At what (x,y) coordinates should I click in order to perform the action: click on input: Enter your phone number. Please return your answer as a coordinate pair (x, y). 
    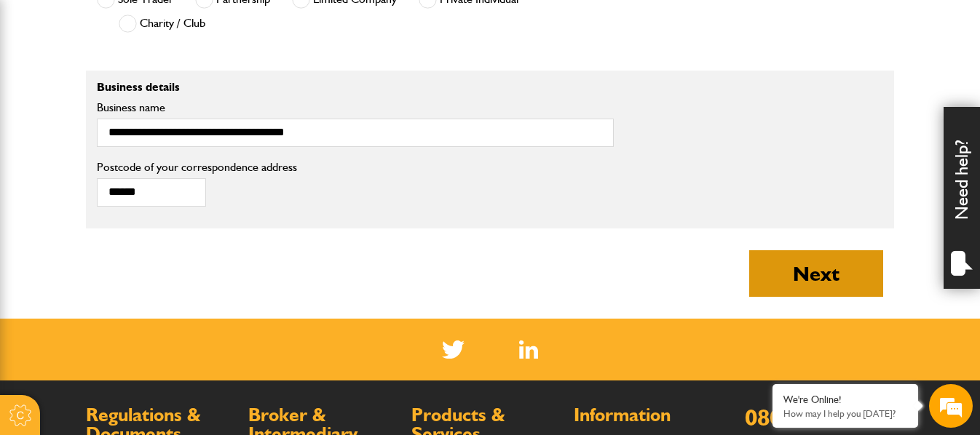
    Looking at the image, I should click on (142, 237).